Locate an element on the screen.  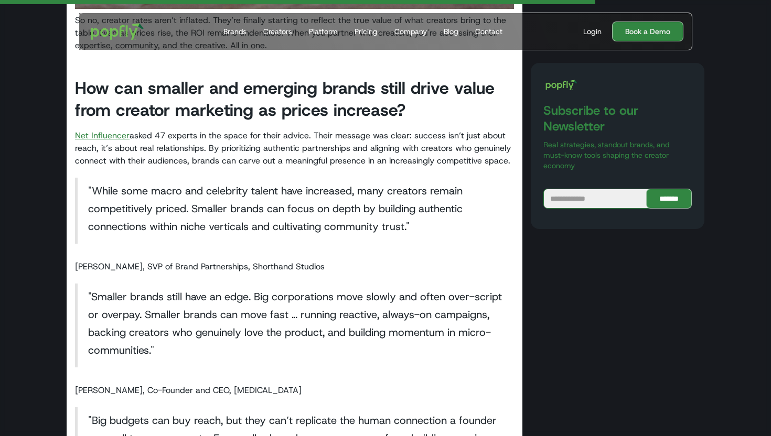
a: home is located at coordinates (117, 31).